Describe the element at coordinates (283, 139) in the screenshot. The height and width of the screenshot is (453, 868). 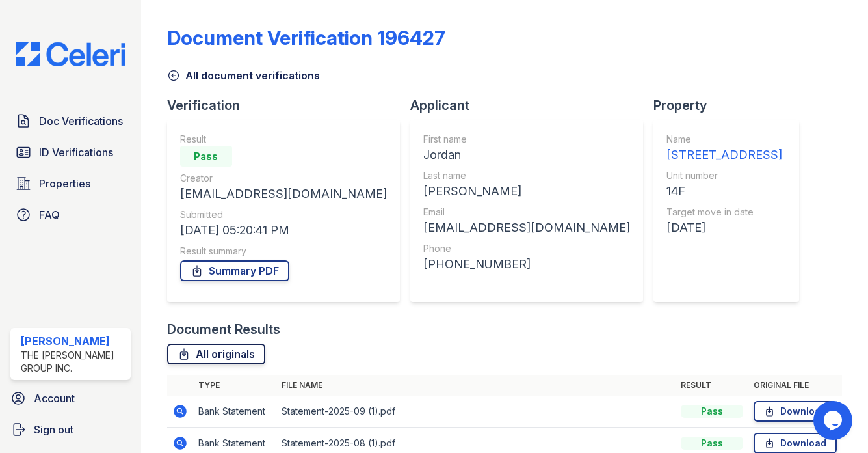
I see `div: Result` at that location.